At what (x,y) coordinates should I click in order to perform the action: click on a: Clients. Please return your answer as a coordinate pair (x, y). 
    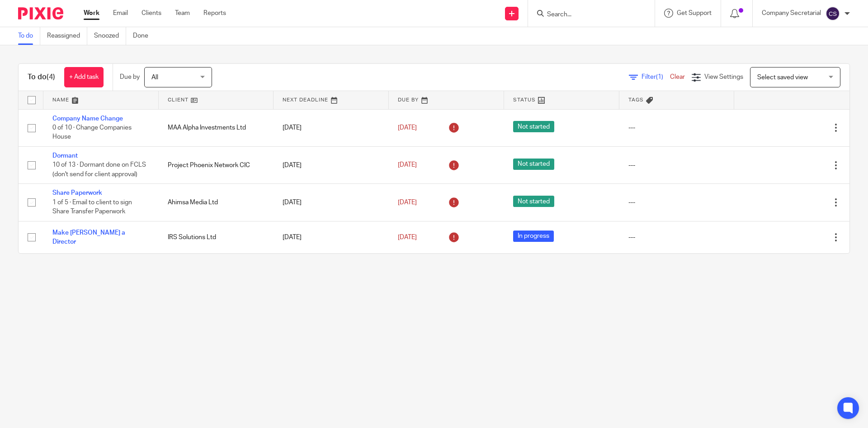
    Looking at the image, I should click on (151, 13).